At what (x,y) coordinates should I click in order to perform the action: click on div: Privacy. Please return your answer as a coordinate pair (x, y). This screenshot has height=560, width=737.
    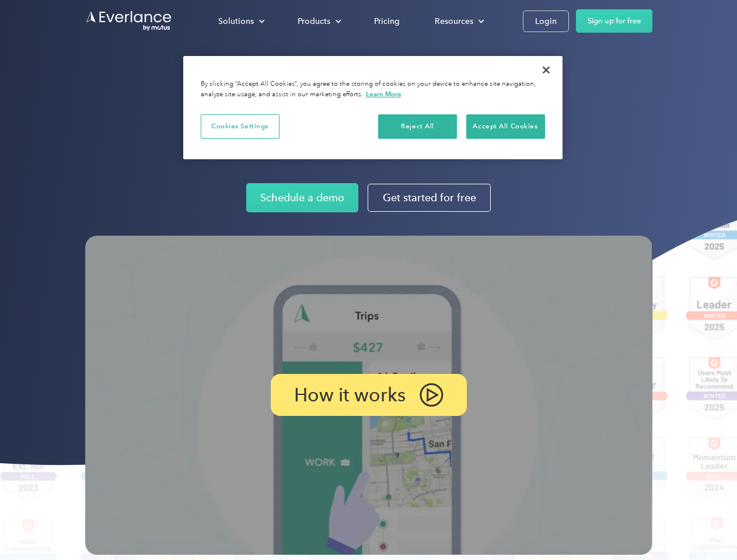
    Looking at the image, I should click on (373, 107).